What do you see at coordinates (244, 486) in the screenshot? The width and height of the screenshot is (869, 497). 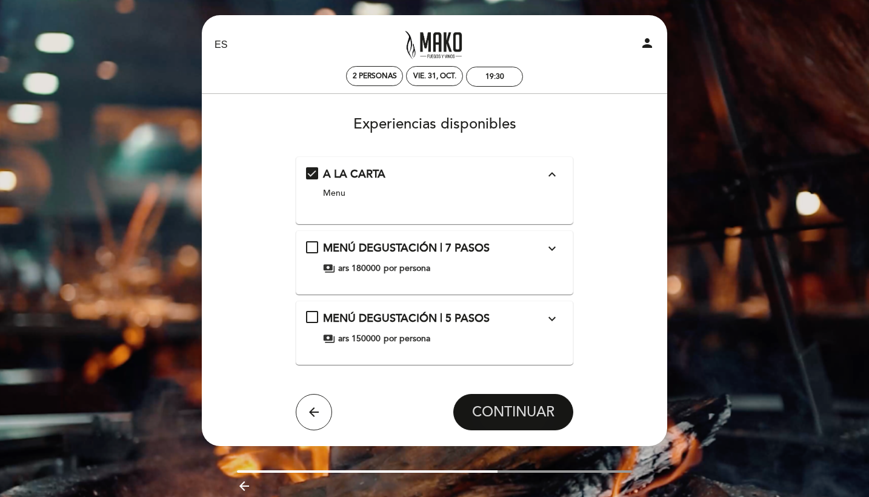 I see `i: arrow_backward` at bounding box center [244, 486].